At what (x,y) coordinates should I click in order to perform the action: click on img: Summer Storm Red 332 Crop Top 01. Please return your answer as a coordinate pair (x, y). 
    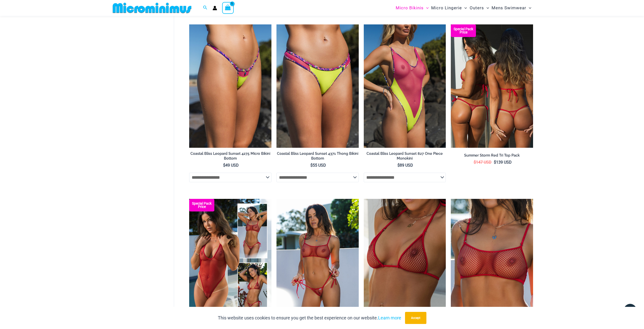
    Looking at the image, I should click on (492, 261).